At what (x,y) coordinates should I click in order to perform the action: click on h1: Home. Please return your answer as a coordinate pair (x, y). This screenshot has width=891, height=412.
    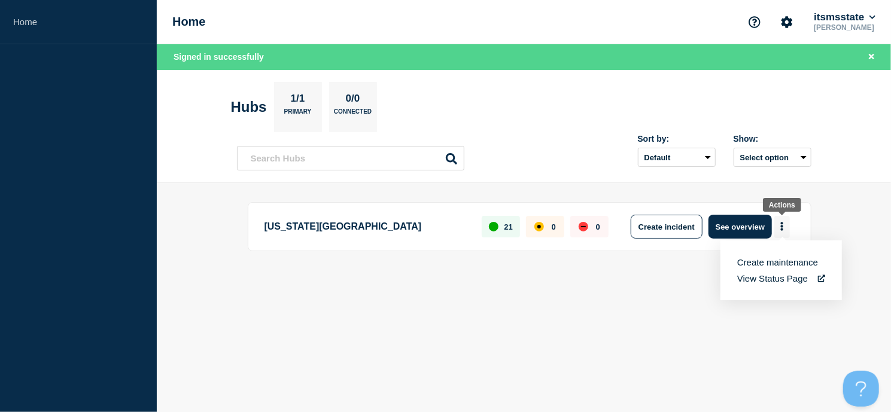
    Looking at the image, I should click on (189, 22).